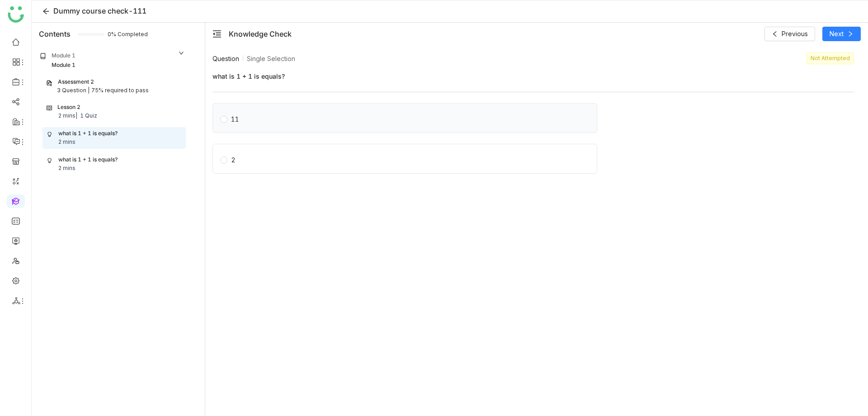 The height and width of the screenshot is (416, 868). What do you see at coordinates (260, 34) in the screenshot?
I see `div: Knowledge Check` at bounding box center [260, 34].